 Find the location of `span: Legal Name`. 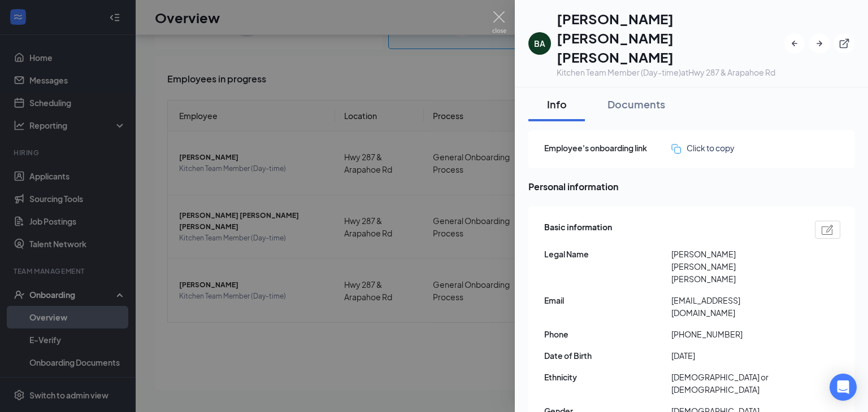

span: Legal Name is located at coordinates (608, 254).